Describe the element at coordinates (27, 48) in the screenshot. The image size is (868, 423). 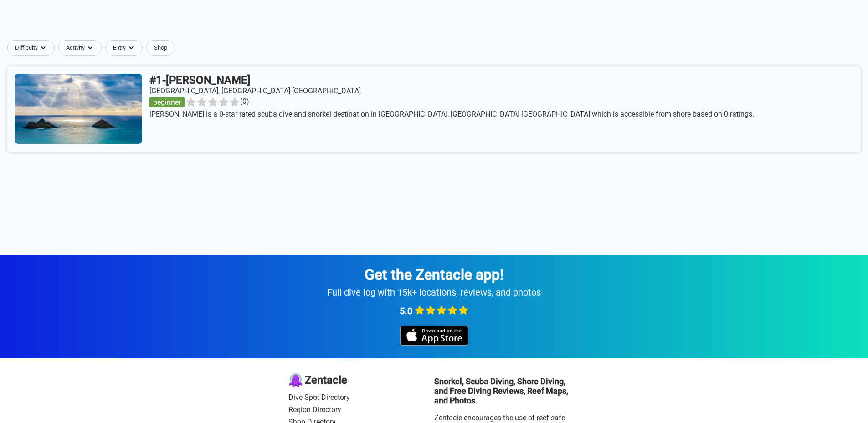
I see `span: Difficulty` at that location.